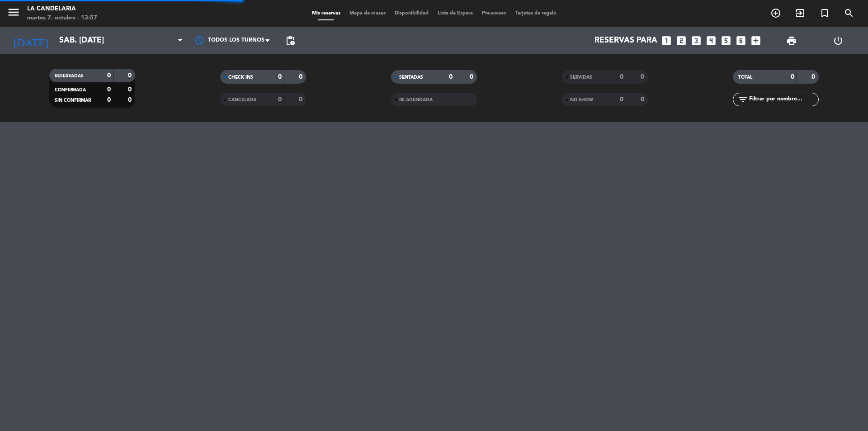 Image resolution: width=868 pixels, height=431 pixels. What do you see at coordinates (14, 12) in the screenshot?
I see `i: menu` at bounding box center [14, 12].